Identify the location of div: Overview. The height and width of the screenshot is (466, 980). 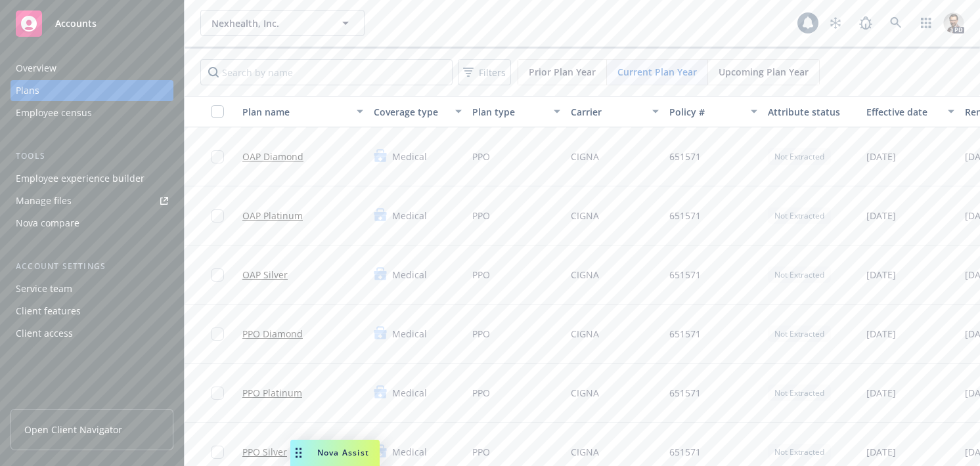
(36, 68).